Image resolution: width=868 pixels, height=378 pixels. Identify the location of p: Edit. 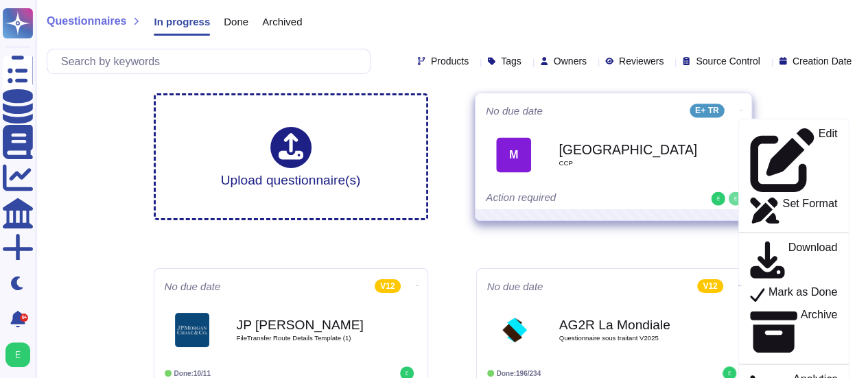
(828, 160).